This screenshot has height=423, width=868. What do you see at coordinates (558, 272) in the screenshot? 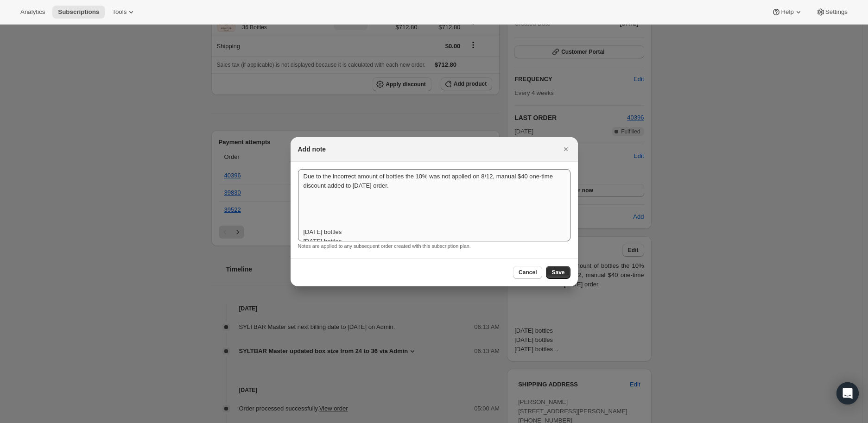
I see `button: Save` at bounding box center [558, 272].